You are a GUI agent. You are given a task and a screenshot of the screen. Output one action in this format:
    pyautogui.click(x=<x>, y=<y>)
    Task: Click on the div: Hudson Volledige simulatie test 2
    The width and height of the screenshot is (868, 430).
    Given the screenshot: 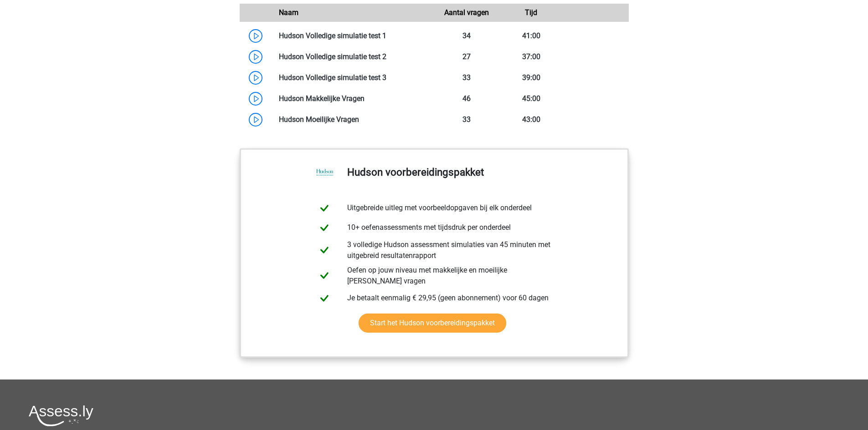 What is the action you would take?
    pyautogui.click(x=353, y=57)
    